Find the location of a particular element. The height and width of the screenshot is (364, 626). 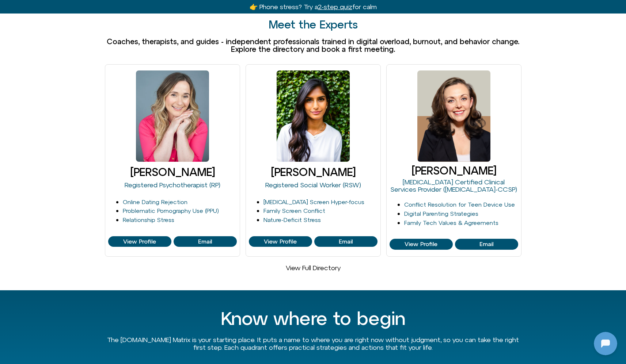

svg: Voice Input Button is located at coordinates (131, 239).